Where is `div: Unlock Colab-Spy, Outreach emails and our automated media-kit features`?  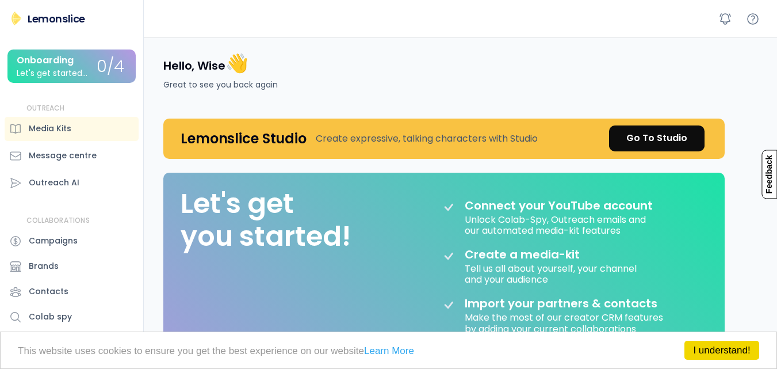 div: Unlock Colab-Spy, Outreach emails and our automated media-kit features is located at coordinates (556, 224).